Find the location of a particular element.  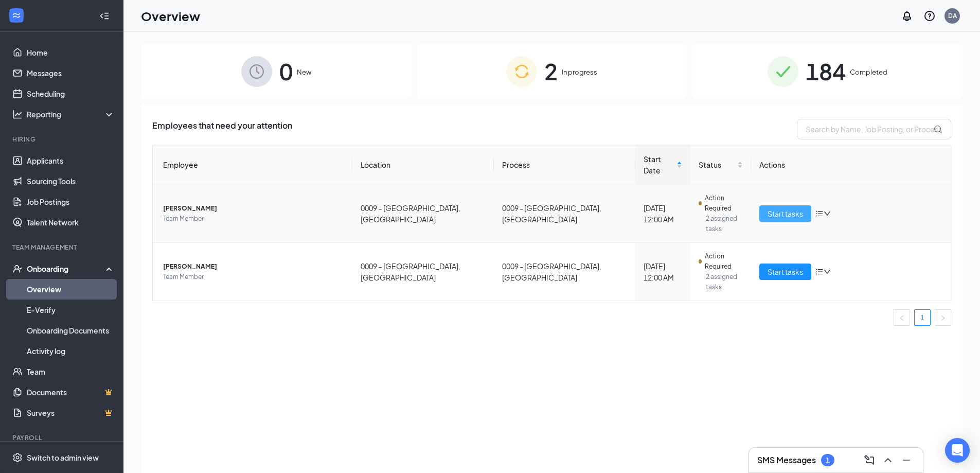

button: left is located at coordinates (902, 318).